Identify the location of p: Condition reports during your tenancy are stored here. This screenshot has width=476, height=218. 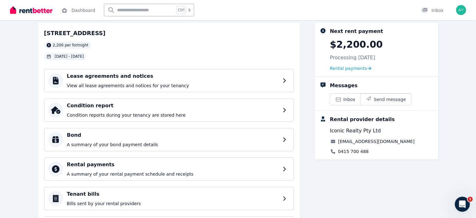
(173, 115).